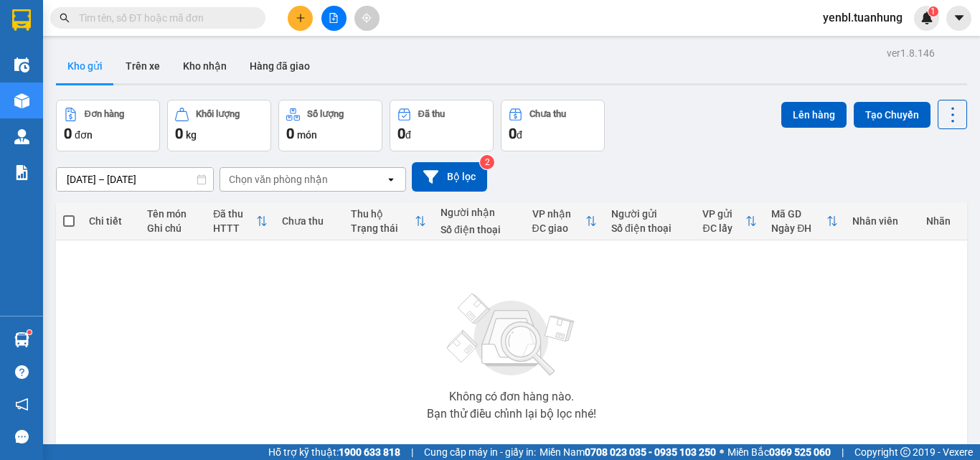 This screenshot has width=980, height=460. I want to click on div: ĐC lấy, so click(724, 228).